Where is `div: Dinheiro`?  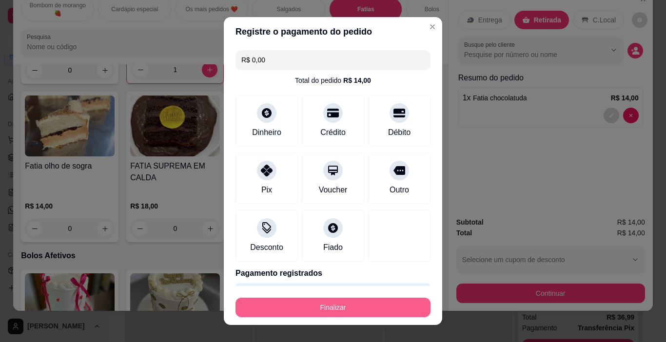
div: Dinheiro is located at coordinates (267, 133).